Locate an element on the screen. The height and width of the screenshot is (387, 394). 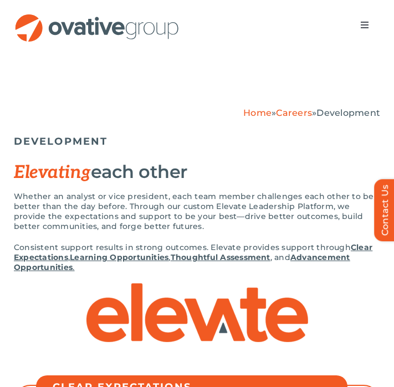
a: Home is located at coordinates (257, 112).